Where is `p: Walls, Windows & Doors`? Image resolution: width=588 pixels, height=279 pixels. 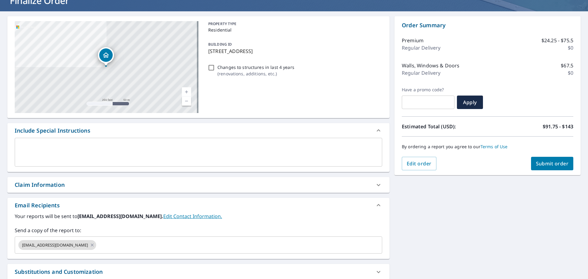 p: Walls, Windows & Doors is located at coordinates (431, 66).